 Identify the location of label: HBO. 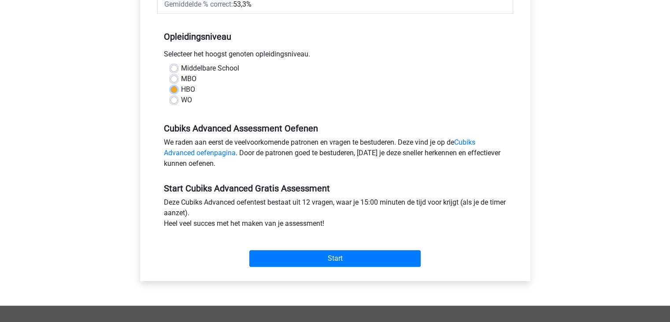
(188, 89).